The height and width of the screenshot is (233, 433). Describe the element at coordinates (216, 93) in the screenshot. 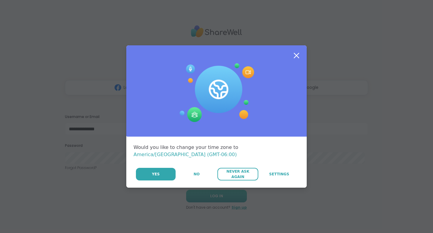

I see `img: Session Experience` at that location.